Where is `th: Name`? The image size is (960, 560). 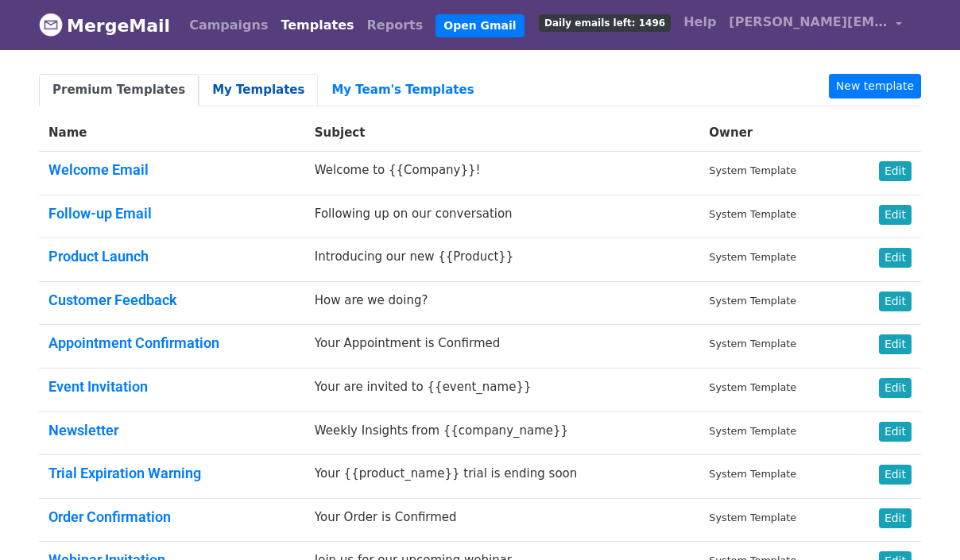 th: Name is located at coordinates (171, 132).